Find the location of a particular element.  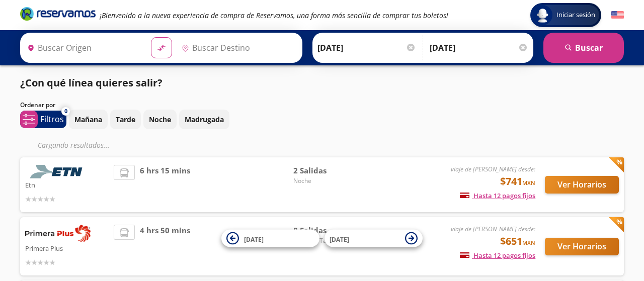

span: Noche is located at coordinates (328, 181).